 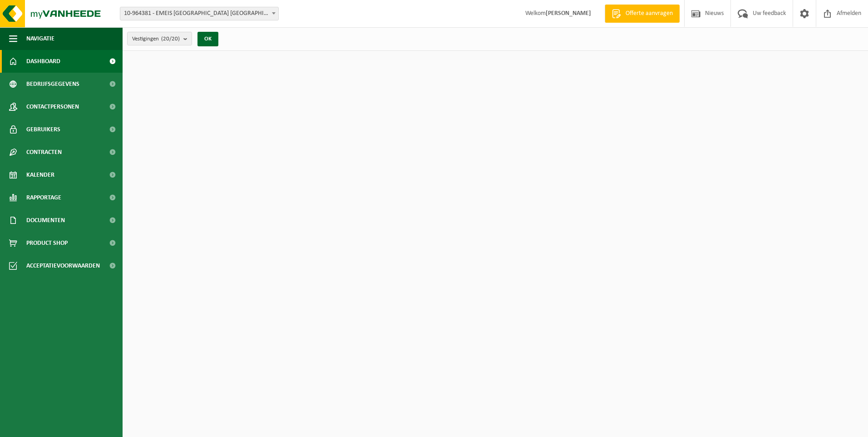 I want to click on span: Kalender, so click(x=41, y=175).